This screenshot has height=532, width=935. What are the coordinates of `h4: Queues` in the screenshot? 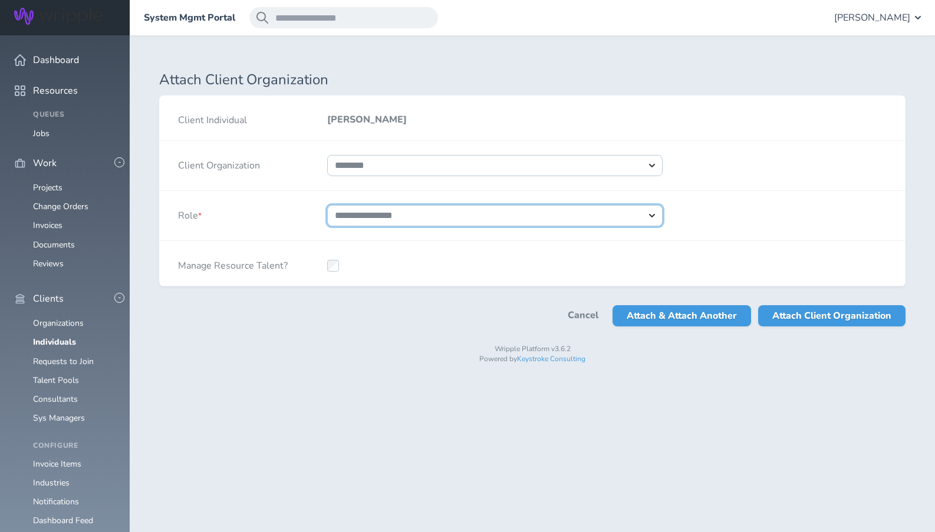 It's located at (74, 115).